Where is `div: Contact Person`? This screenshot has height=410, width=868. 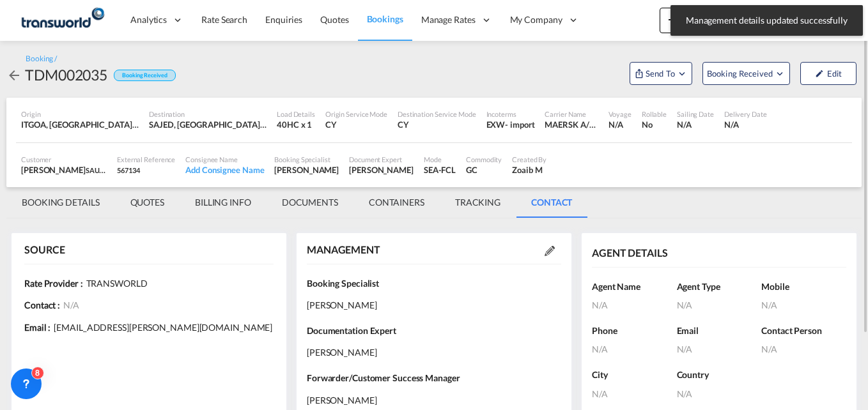
div: Contact Person is located at coordinates (804, 331).